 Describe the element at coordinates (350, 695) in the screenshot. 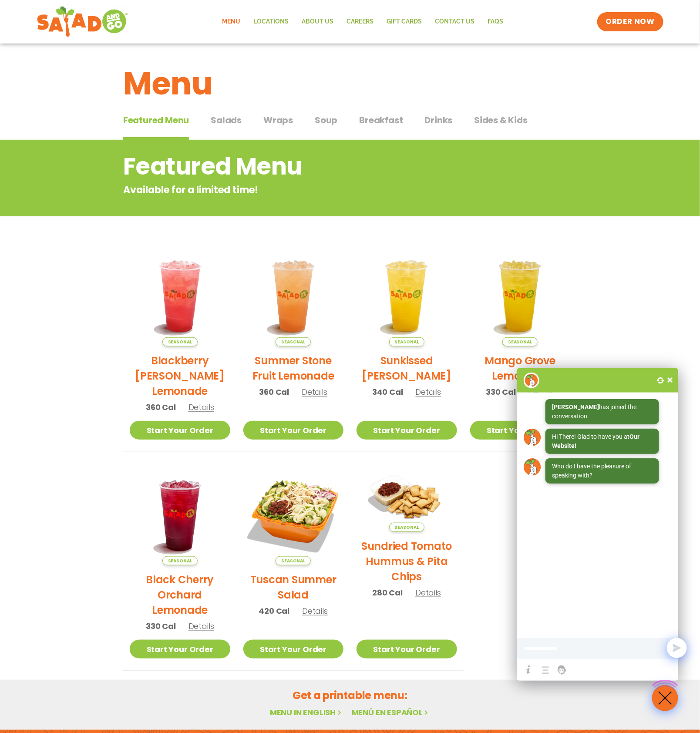

I see `h2: Get a printable menu:` at that location.